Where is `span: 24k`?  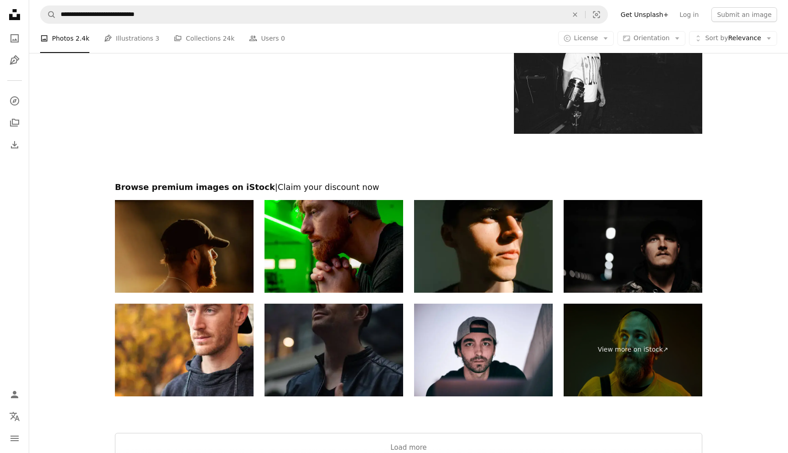
span: 24k is located at coordinates (229, 38).